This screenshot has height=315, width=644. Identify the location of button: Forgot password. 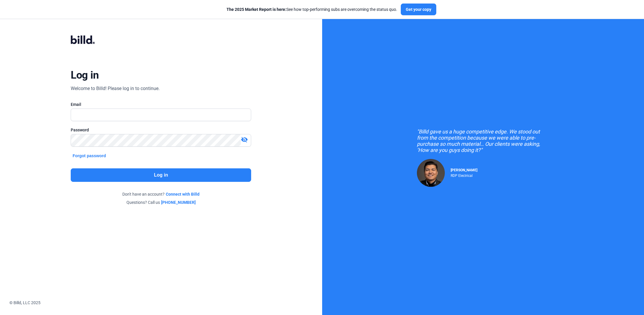
(89, 156).